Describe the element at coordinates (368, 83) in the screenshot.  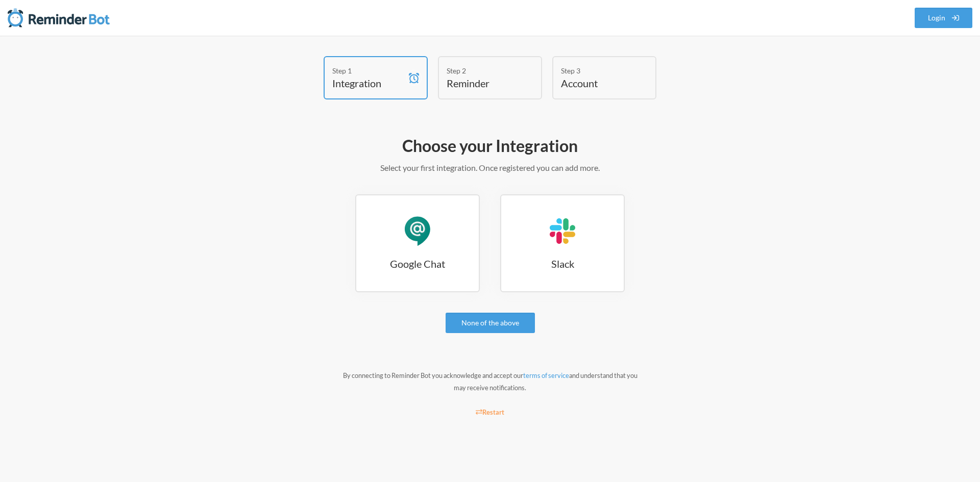
I see `h4: Integration` at that location.